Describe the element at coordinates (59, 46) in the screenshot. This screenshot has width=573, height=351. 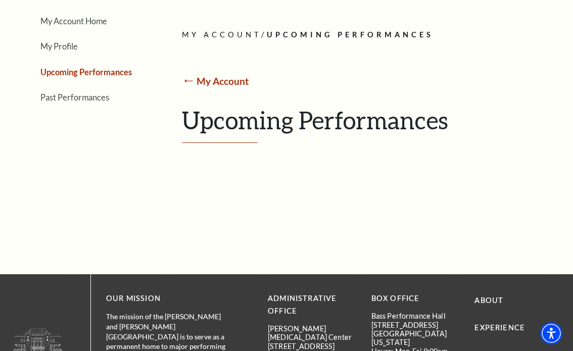
I see `a: My Profile` at that location.